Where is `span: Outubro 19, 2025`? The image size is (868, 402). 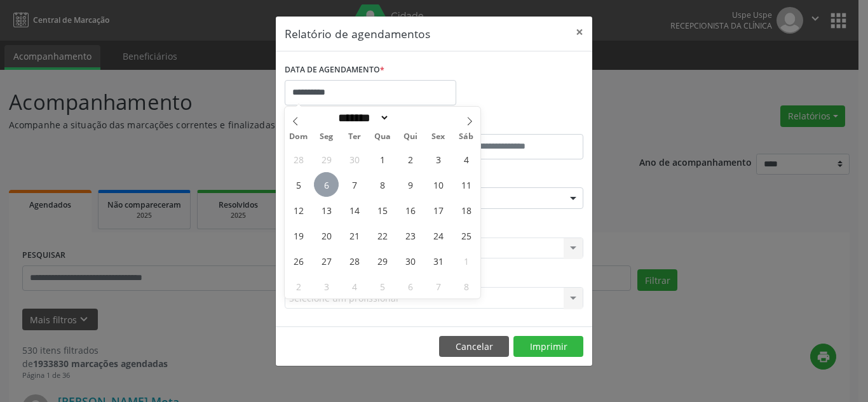
span: Outubro 19, 2025 is located at coordinates (298, 235).